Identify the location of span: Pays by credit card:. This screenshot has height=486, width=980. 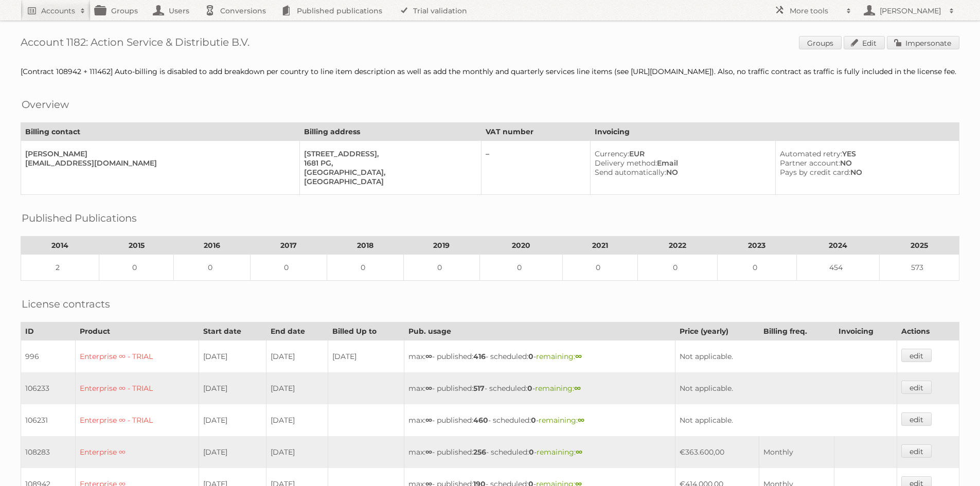
(814, 173).